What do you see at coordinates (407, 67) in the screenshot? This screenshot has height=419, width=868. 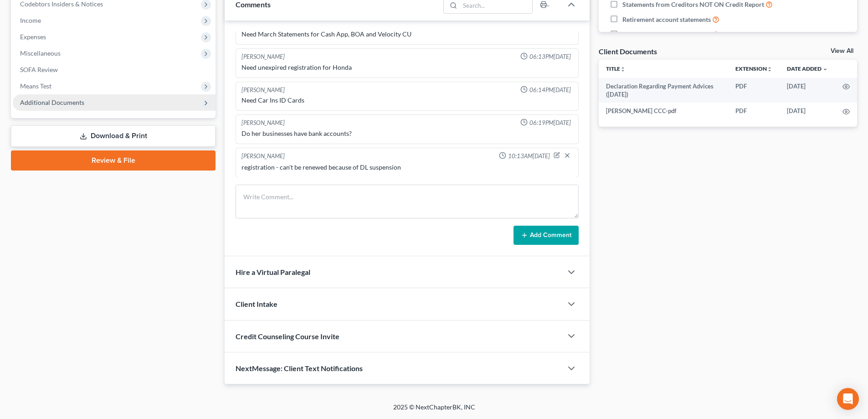 I see `div: Need unexpired registration for Honda` at bounding box center [407, 67].